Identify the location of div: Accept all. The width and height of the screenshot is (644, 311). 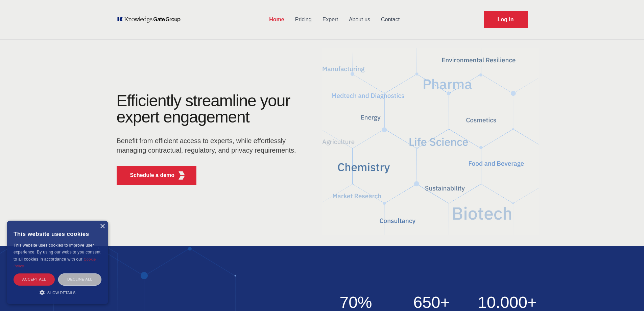
(34, 279).